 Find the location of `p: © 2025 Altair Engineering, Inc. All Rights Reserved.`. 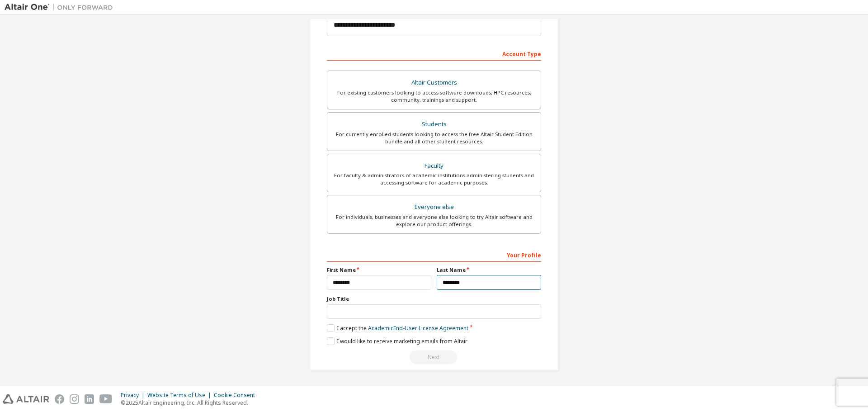

p: © 2025 Altair Engineering, Inc. All Rights Reserved. is located at coordinates (191, 402).